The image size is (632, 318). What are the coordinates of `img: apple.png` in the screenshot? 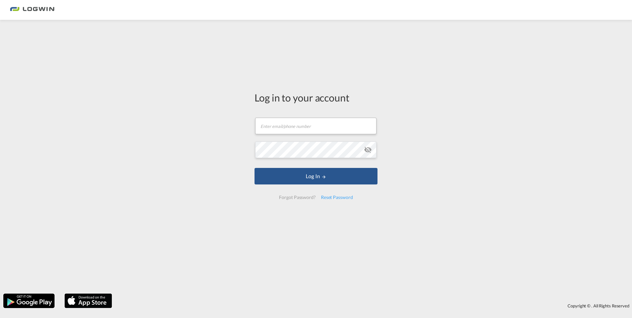 It's located at (88, 301).